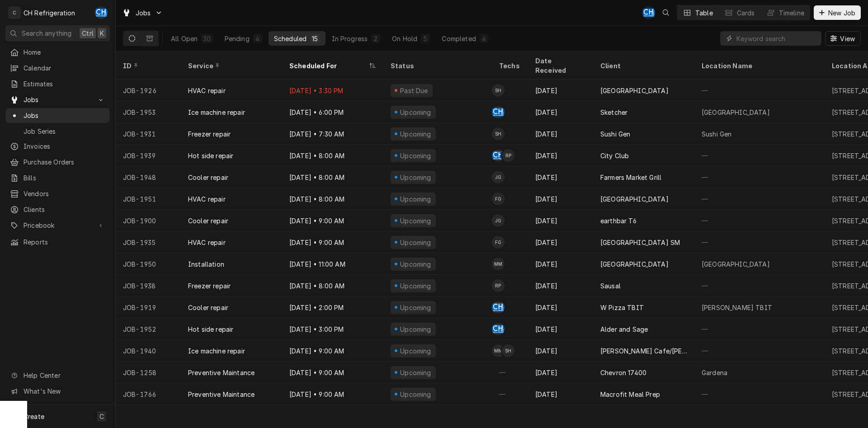 This screenshot has width=868, height=428. What do you see at coordinates (498, 242) in the screenshot?
I see `div: FG` at bounding box center [498, 242].